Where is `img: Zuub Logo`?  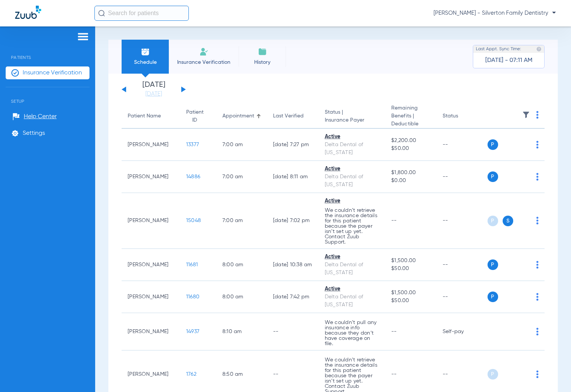 img: Zuub Logo is located at coordinates (28, 12).